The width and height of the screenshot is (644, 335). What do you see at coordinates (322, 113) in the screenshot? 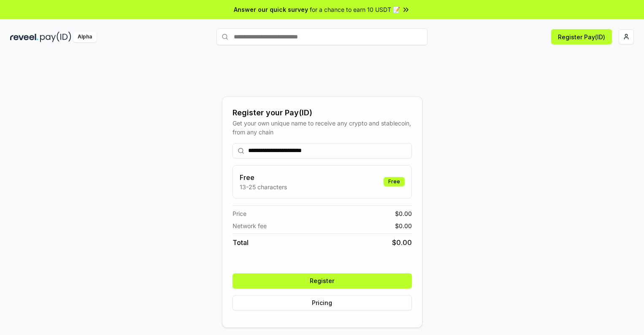
I see `div: Register your Pay(ID)` at bounding box center [322, 113].